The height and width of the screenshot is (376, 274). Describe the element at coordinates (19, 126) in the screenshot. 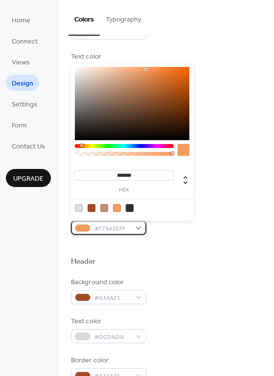

I see `span: Form` at that location.